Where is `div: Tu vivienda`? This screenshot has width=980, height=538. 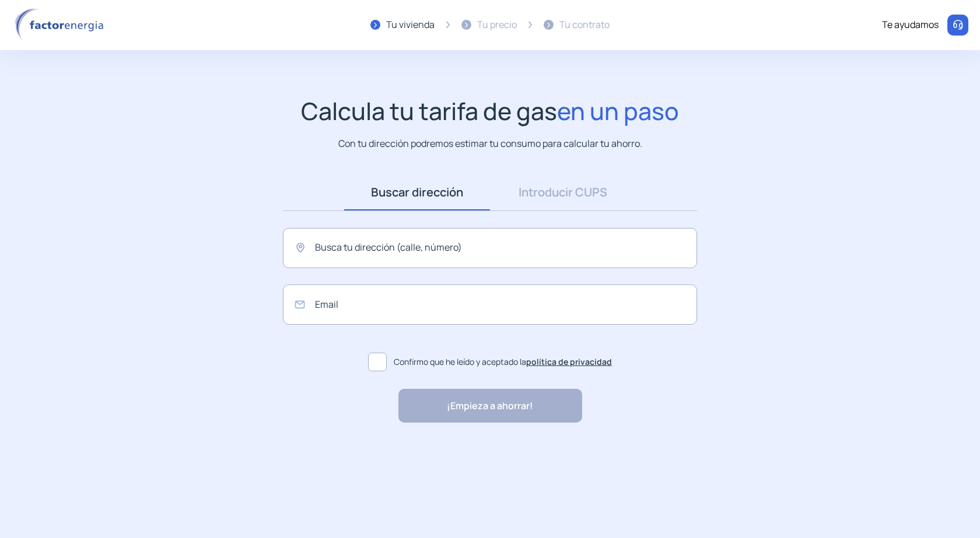 div: Tu vivienda is located at coordinates (410, 25).